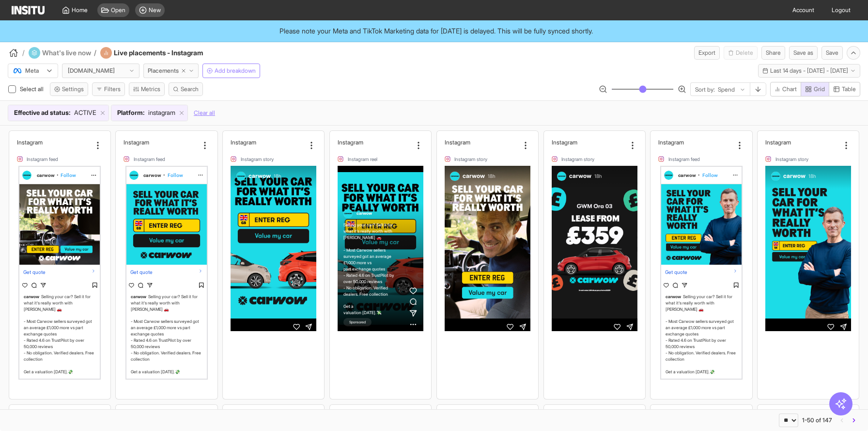  What do you see at coordinates (165, 53) in the screenshot?
I see `div: Live placements - Instagram` at bounding box center [165, 53].